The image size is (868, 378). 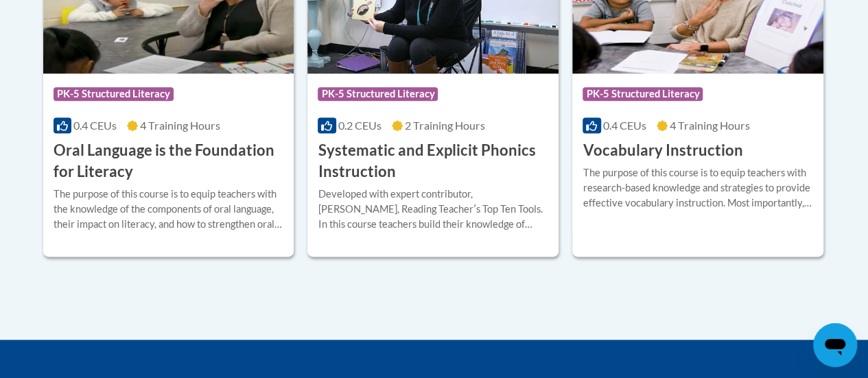 I want to click on h3: Oral Language is the Foundation for Literacy, so click(x=169, y=161).